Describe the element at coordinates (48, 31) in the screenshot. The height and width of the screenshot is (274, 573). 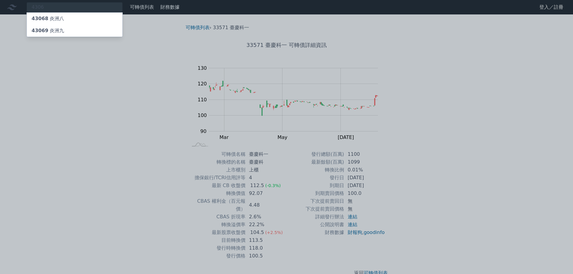
I see `div: 炎洲九` at that location.